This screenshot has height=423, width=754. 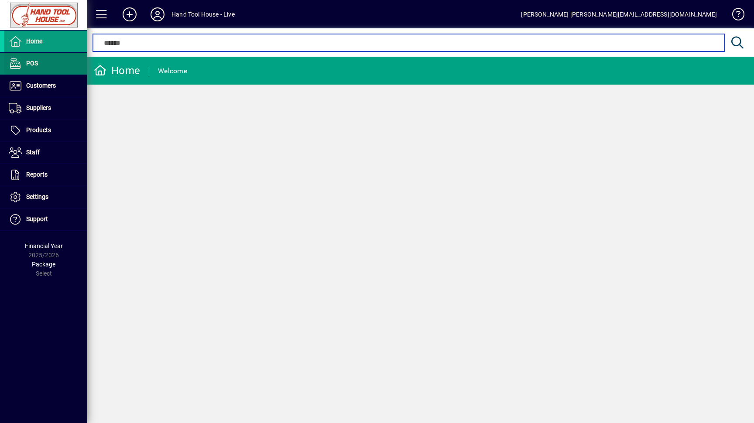 What do you see at coordinates (46, 175) in the screenshot?
I see `a: Reports` at bounding box center [46, 175].